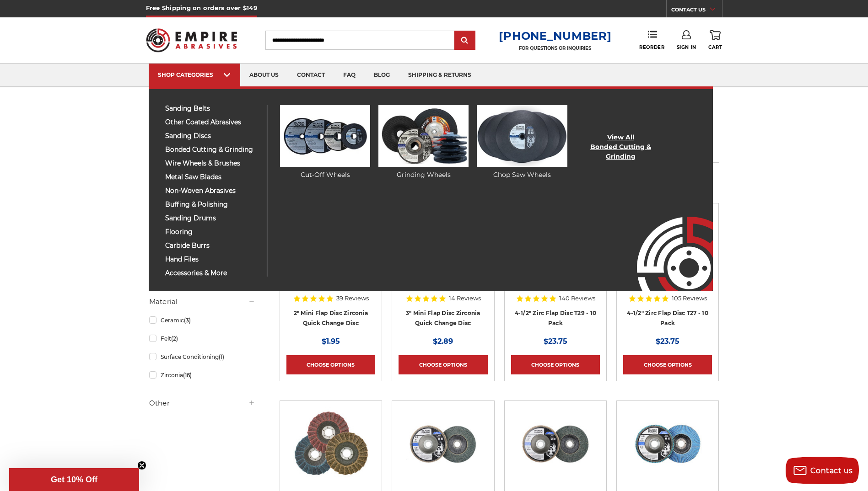 The width and height of the screenshot is (868, 491). What do you see at coordinates (212, 123) in the screenshot?
I see `span: other coated abrasives` at bounding box center [212, 123].